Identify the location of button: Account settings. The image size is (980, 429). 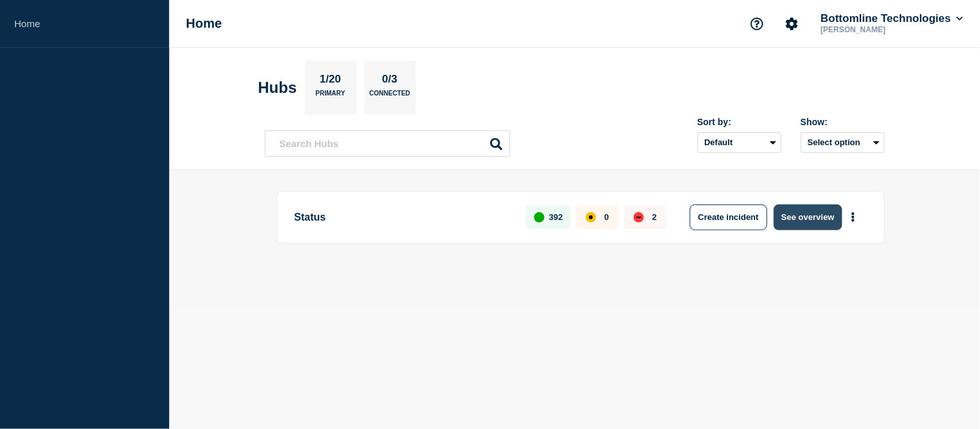
(792, 24).